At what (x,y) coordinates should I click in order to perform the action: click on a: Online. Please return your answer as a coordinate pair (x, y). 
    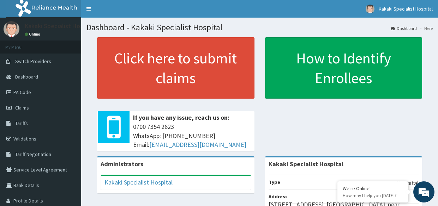
    Looking at the image, I should click on (33, 34).